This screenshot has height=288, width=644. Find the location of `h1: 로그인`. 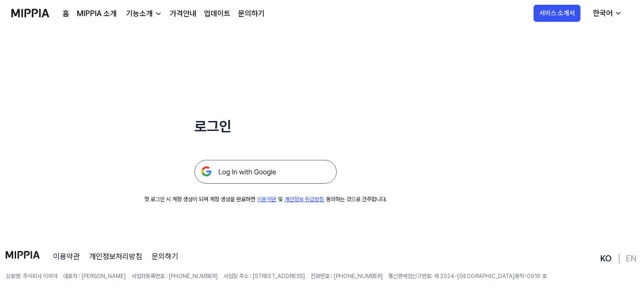

h1: 로그인 is located at coordinates (265, 126).